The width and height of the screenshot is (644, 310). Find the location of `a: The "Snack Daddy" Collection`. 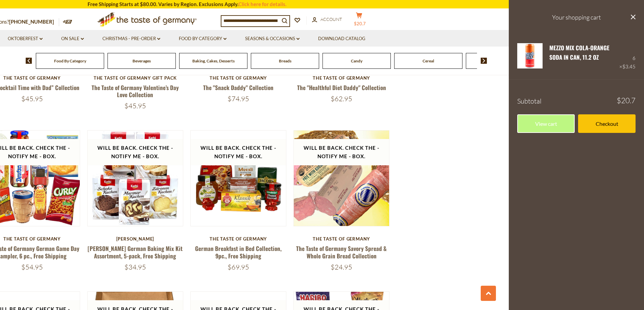

a: The "Snack Daddy" Collection is located at coordinates (238, 87).